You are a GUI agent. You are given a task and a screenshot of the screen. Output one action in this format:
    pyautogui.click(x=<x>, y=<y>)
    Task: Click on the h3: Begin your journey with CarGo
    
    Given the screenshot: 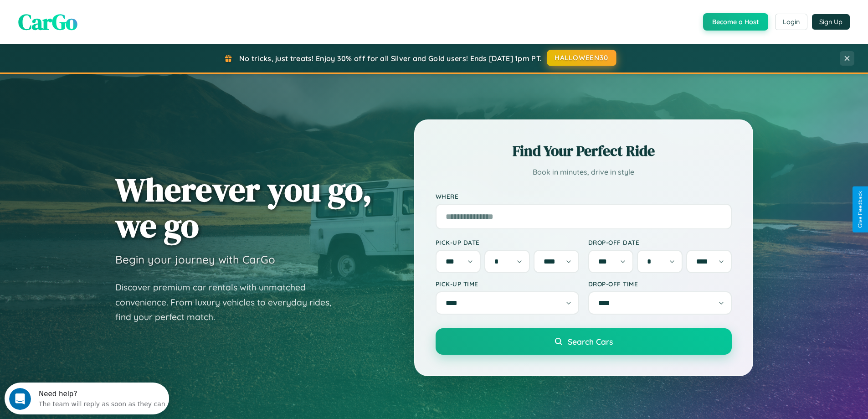 What is the action you would take?
    pyautogui.click(x=195, y=259)
    